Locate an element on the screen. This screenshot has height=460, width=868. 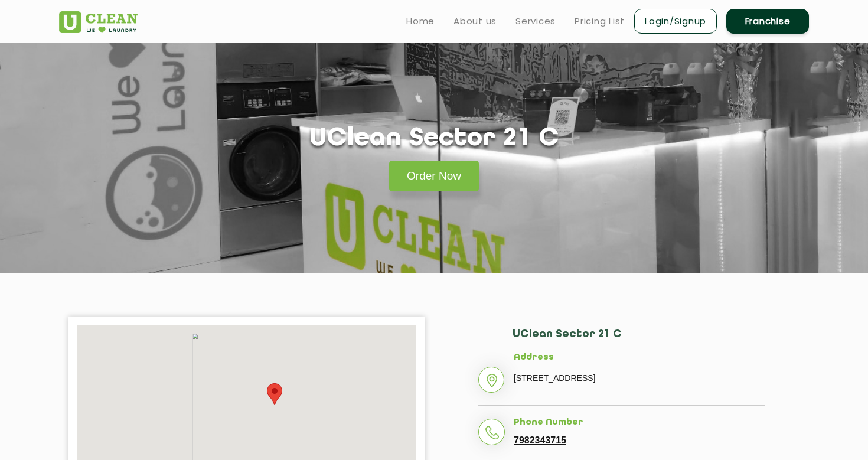
img: UClean Laundry and Dry Cleaning is located at coordinates (98, 22).